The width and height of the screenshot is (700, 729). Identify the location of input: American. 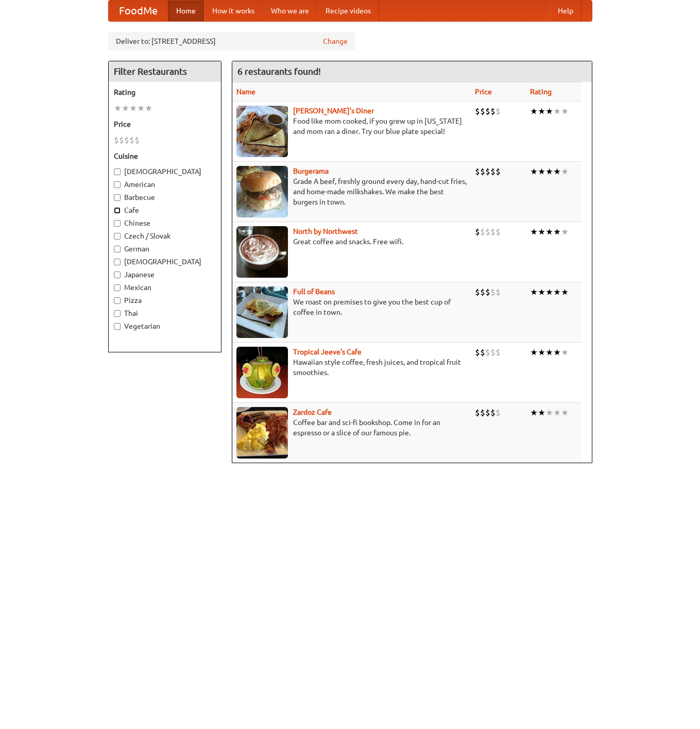
(117, 184).